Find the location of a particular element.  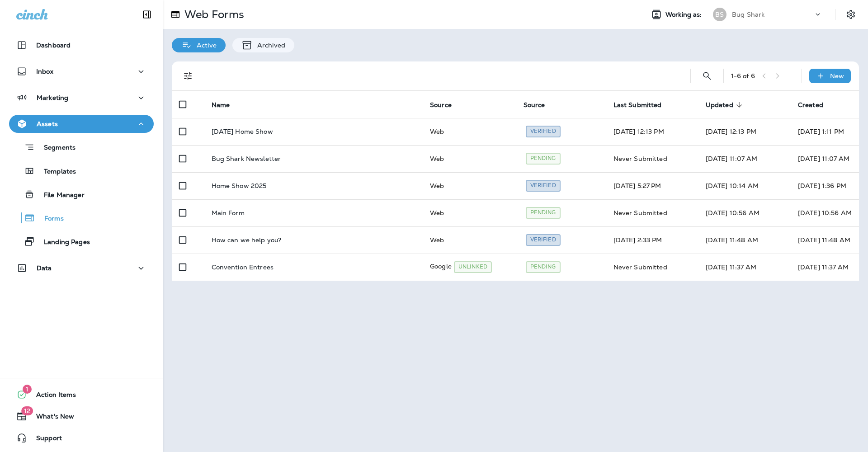

button: Marketing is located at coordinates (82, 97).